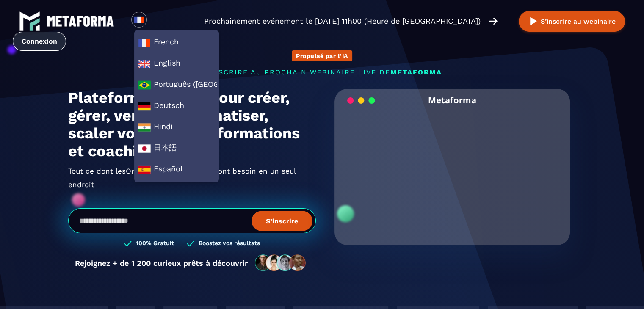 This screenshot has height=309, width=644. What do you see at coordinates (39, 41) in the screenshot?
I see `a: Connexion` at bounding box center [39, 41].